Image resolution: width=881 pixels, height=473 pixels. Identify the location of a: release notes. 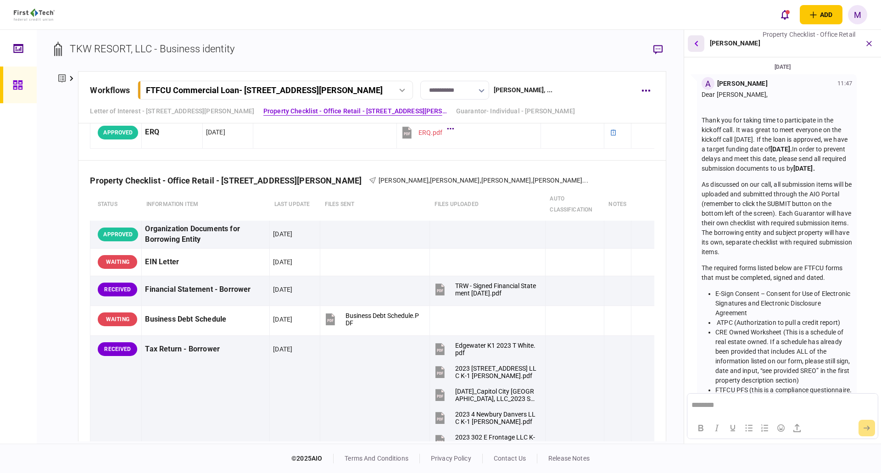
(569, 458).